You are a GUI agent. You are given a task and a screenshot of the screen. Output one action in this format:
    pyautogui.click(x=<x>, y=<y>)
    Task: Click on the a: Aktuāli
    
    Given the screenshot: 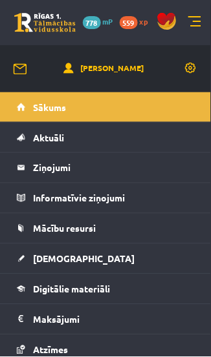 What is the action you would take?
    pyautogui.click(x=105, y=138)
    